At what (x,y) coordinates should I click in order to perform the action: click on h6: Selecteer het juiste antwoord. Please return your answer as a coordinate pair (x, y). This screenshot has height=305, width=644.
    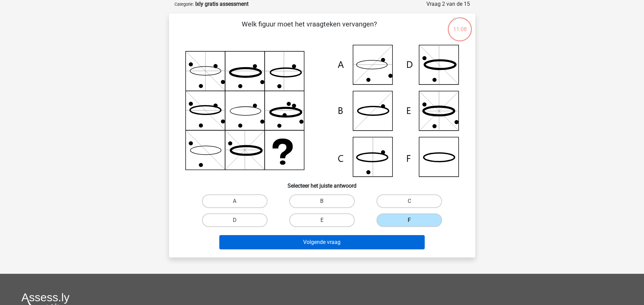
    Looking at the image, I should click on (322, 183).